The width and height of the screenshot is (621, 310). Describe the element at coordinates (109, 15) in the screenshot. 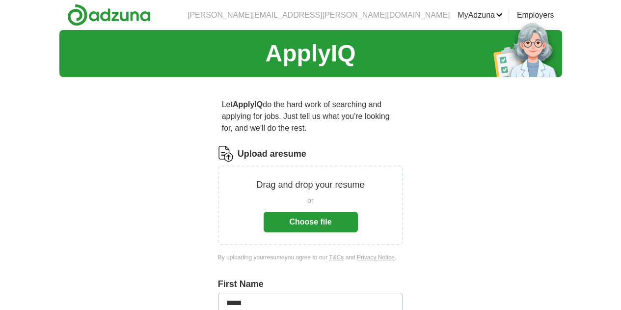

I see `img: Adzuna logo` at that location.